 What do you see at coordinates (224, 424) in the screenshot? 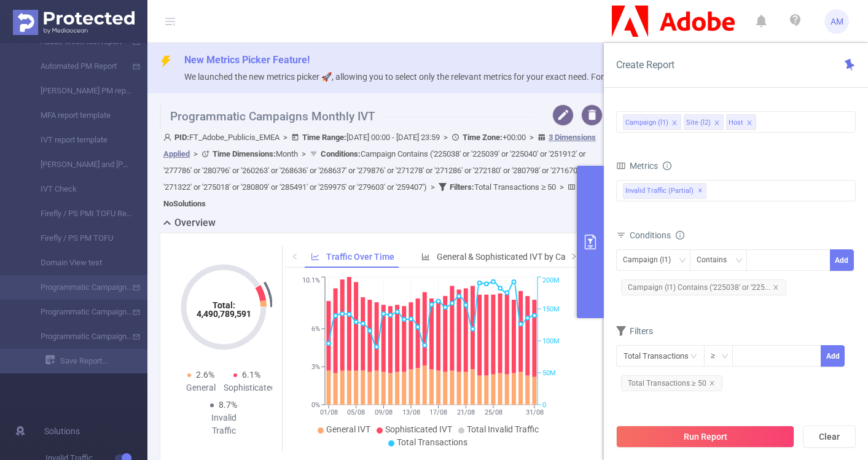
I see `div: Invalid Traffic` at bounding box center [224, 424].